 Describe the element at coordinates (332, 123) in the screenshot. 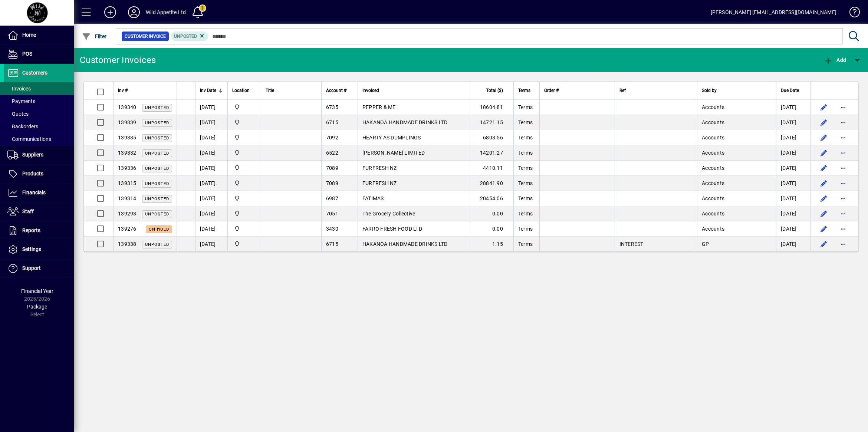

I see `span: 6715` at that location.